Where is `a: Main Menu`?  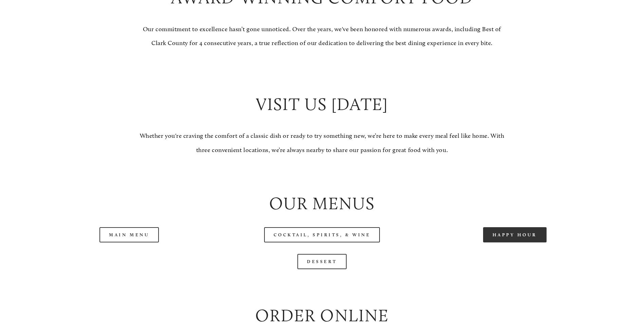 a: Main Menu is located at coordinates (129, 235).